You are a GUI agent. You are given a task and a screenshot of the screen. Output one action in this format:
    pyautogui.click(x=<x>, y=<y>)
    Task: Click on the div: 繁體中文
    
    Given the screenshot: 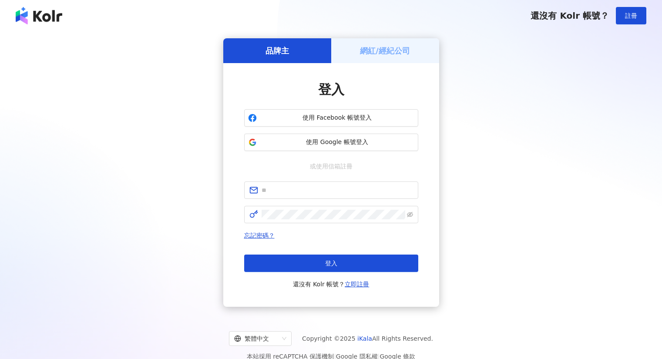 What is the action you would take?
    pyautogui.click(x=256, y=339)
    